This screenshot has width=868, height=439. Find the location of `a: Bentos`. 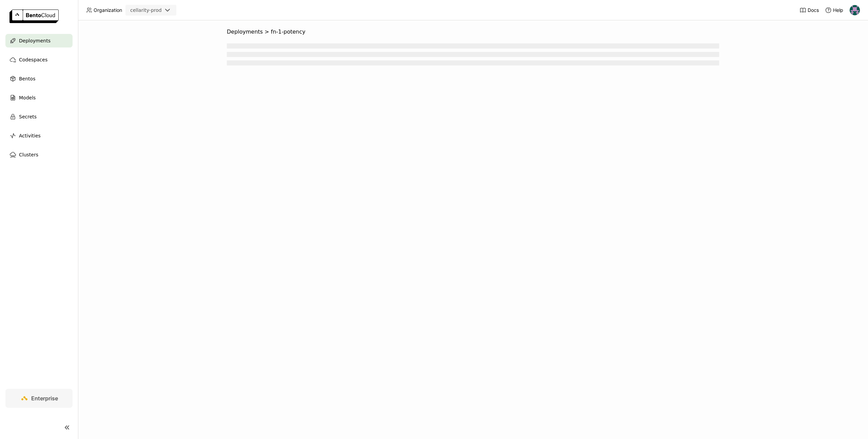

a: Bentos is located at coordinates (39, 79).